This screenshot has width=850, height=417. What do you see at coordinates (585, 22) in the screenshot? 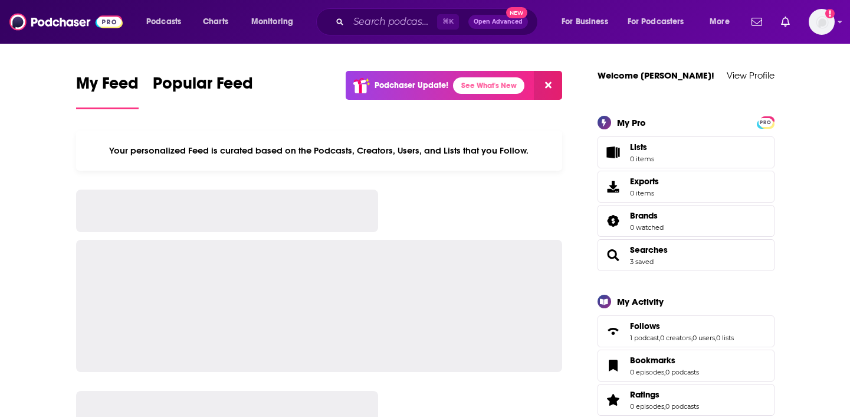
I see `span: For Business` at bounding box center [585, 22].